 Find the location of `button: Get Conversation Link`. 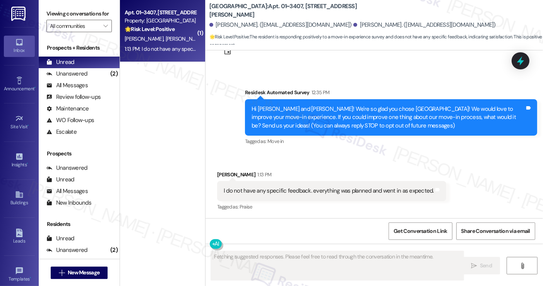

button: Get Conversation Link is located at coordinates (420, 231).